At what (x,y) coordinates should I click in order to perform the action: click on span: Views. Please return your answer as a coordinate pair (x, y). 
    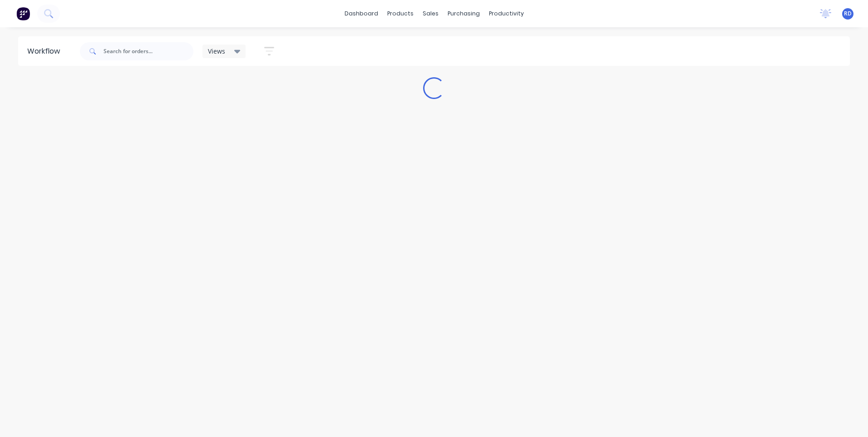
    Looking at the image, I should click on (216, 51).